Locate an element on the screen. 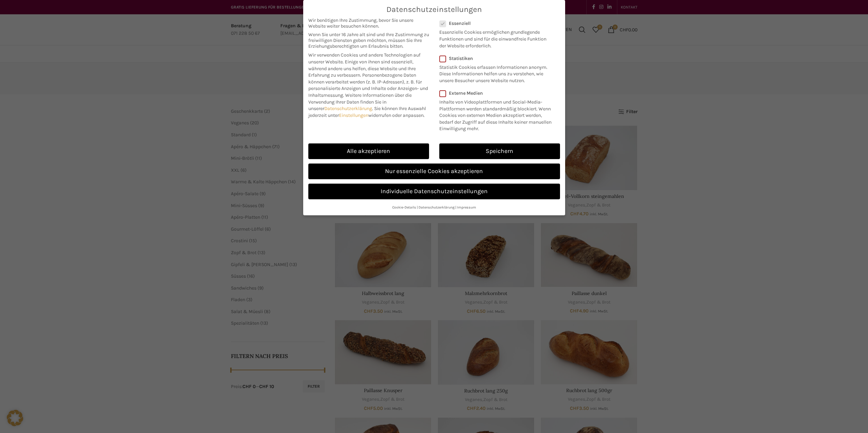  a: Einstellungen is located at coordinates (354, 115).